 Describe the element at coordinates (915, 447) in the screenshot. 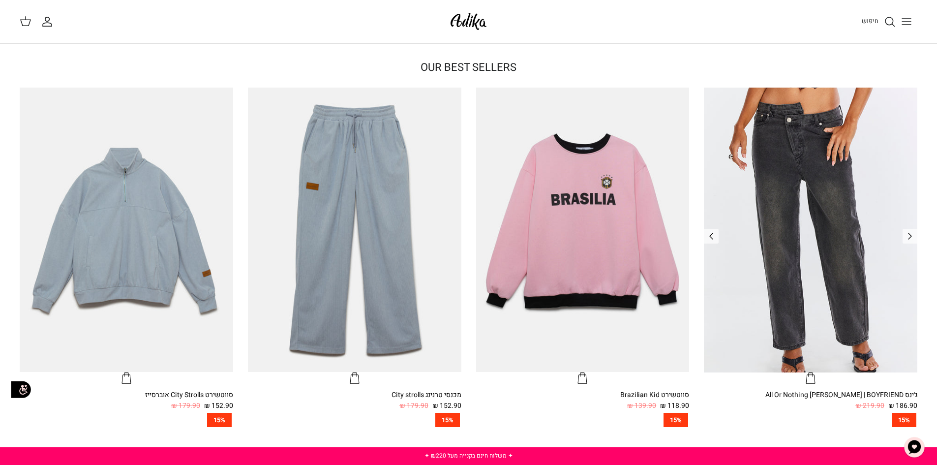

I see `button: צ'אט` at that location.